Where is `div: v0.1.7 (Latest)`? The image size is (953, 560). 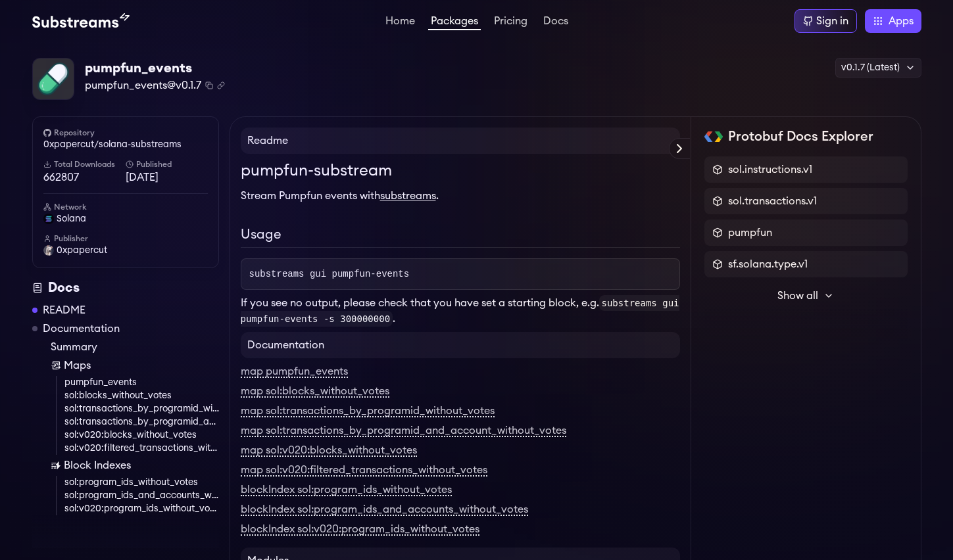
div: v0.1.7 (Latest) is located at coordinates (877, 68).